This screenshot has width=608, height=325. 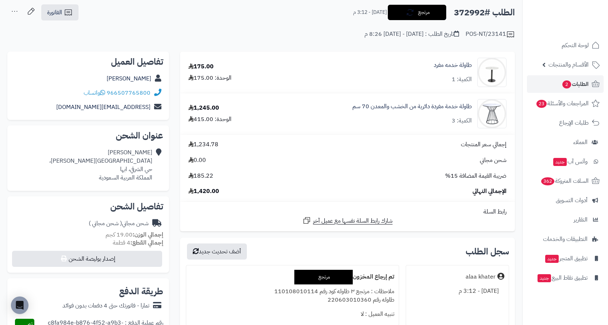 I want to click on a: المراجعات والأسئلة23, so click(x=565, y=103).